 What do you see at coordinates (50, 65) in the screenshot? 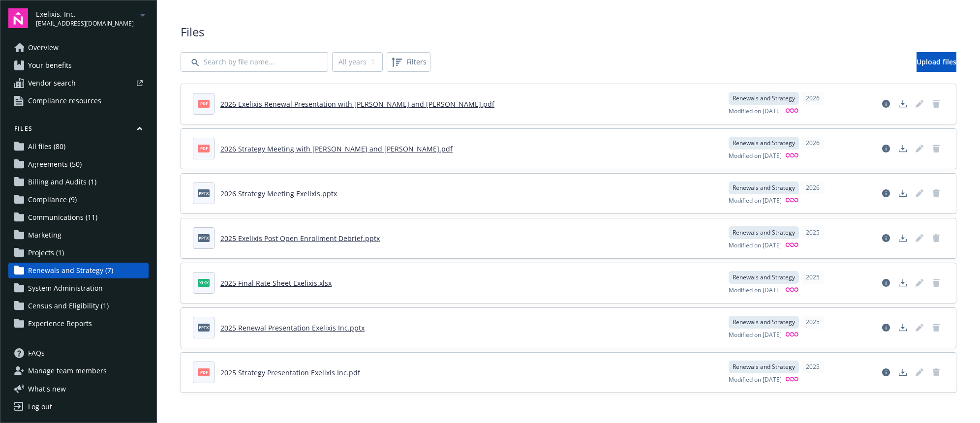
I see `span: Your benefits` at bounding box center [50, 65].